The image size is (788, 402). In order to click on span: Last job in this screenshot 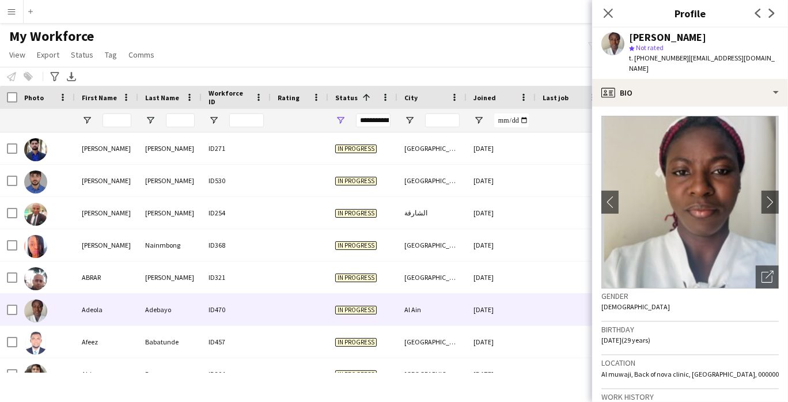, I will do `click(555, 97)`.